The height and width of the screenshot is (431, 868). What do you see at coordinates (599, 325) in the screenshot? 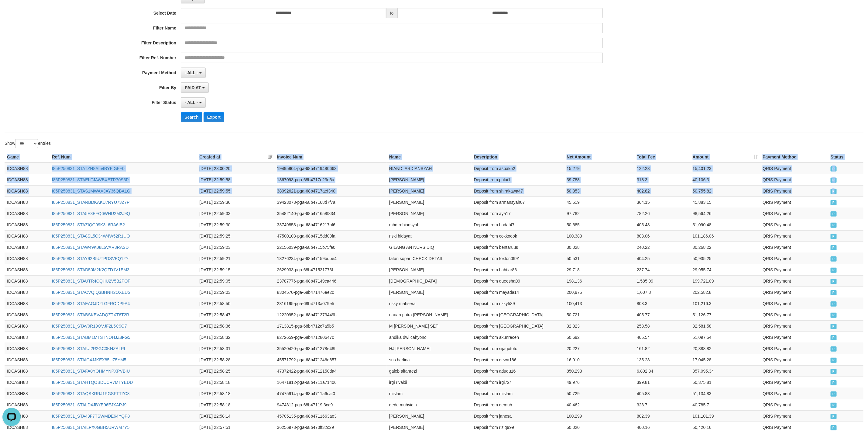
I see `td: 32,323` at bounding box center [599, 325].